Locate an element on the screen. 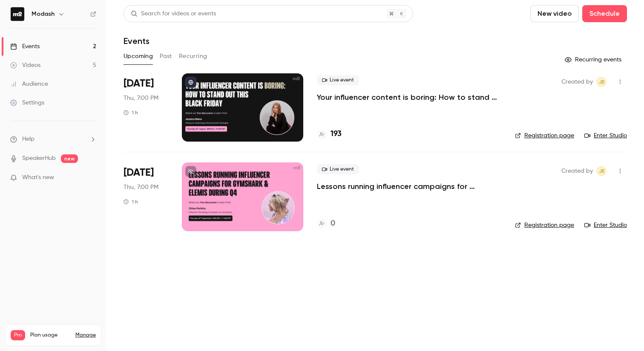 This screenshot has width=644, height=351. h4: 193 is located at coordinates (336, 134).